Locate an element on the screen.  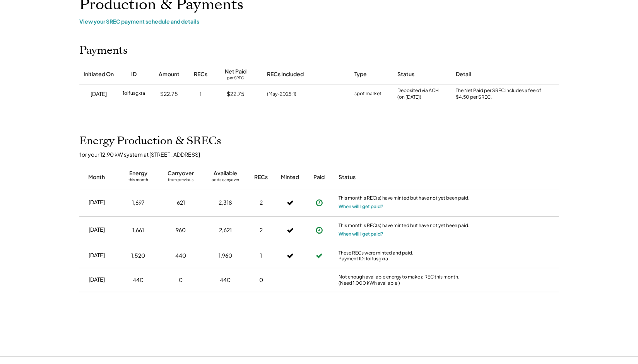
div: Available is located at coordinates (225, 173).